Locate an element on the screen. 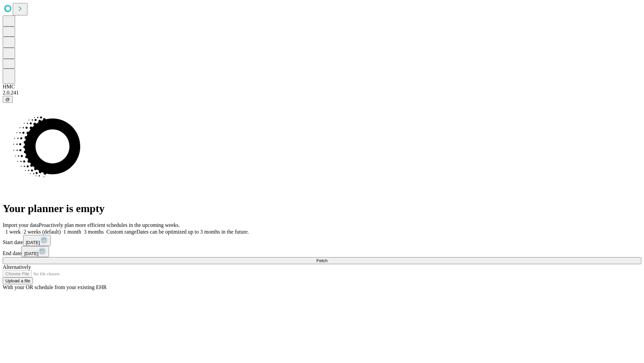 The height and width of the screenshot is (363, 644). span: Proactively plan more efficient schedules in the upcoming weeks. is located at coordinates (109, 225).